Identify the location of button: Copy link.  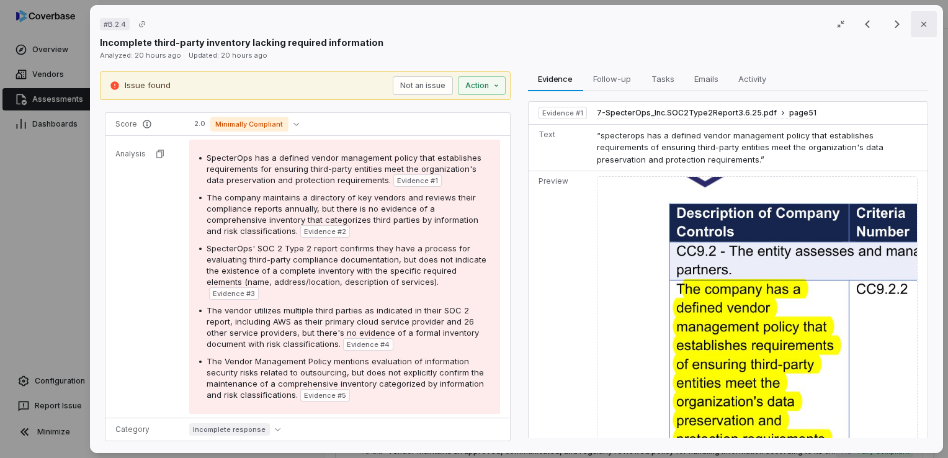
(142, 24).